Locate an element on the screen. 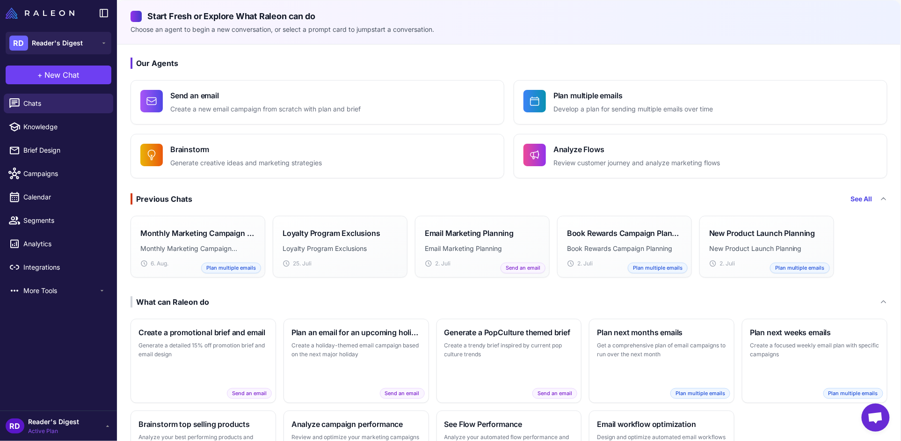 This screenshot has height=441, width=901. span: Brief Design is located at coordinates (65, 150).